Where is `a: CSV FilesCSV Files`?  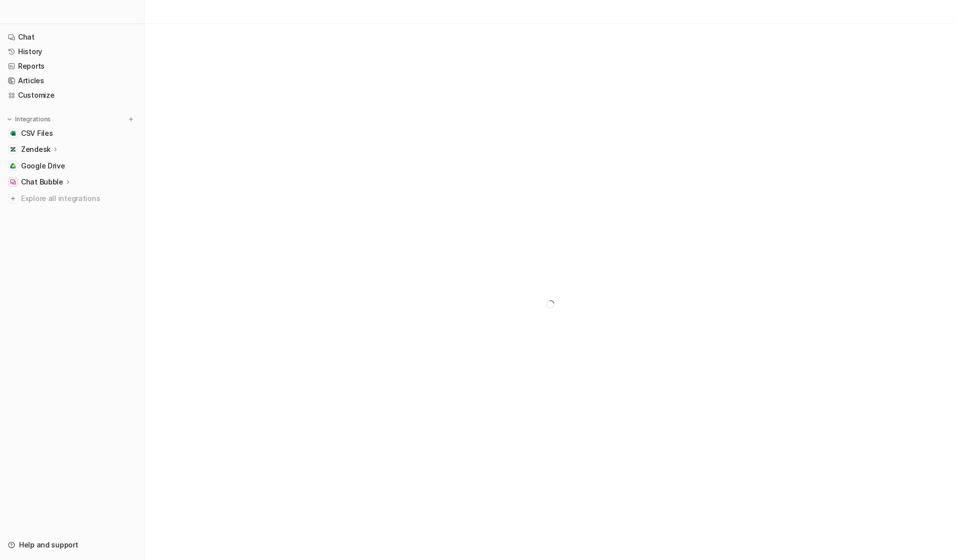 a: CSV FilesCSV Files is located at coordinates (71, 133).